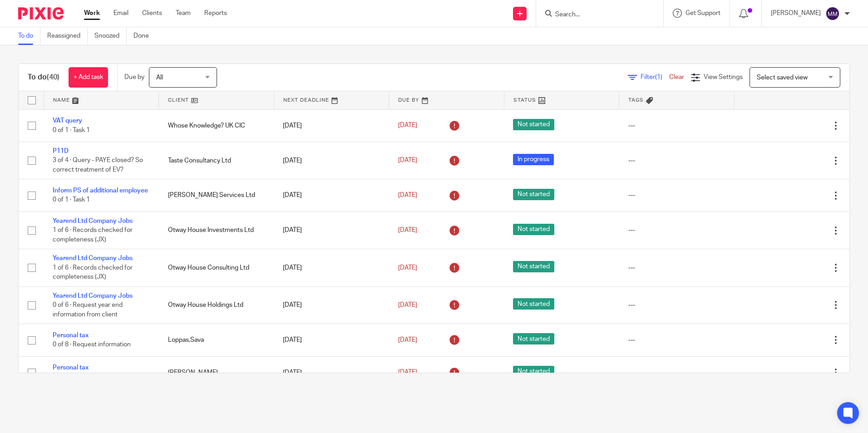  I want to click on a: Reassigned, so click(67, 36).